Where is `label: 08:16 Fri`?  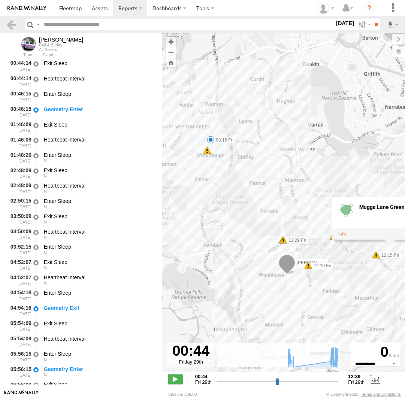 label: 08:16 Fri is located at coordinates (223, 140).